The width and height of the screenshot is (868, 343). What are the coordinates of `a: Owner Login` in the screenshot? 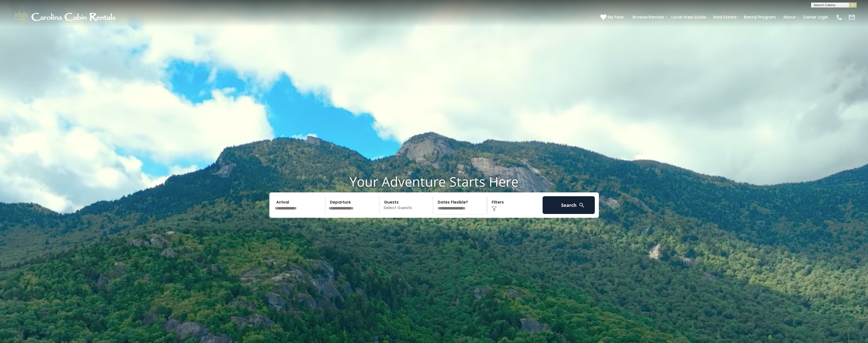 It's located at (816, 17).